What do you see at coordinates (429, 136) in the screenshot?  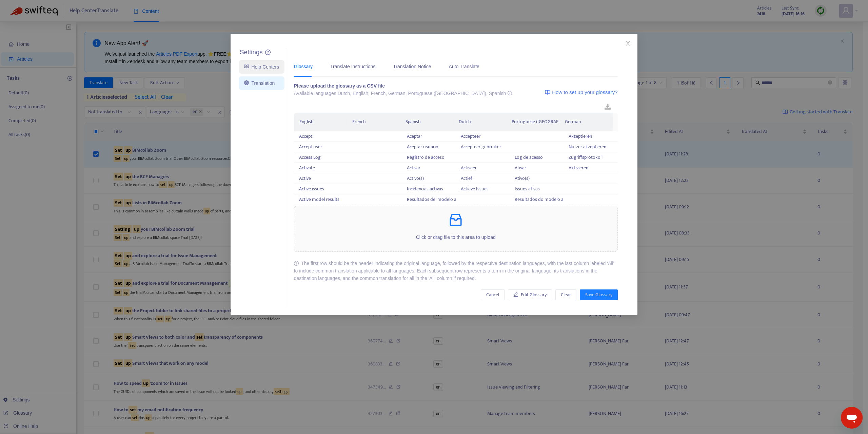 I see `div: Aceptar` at bounding box center [429, 136].